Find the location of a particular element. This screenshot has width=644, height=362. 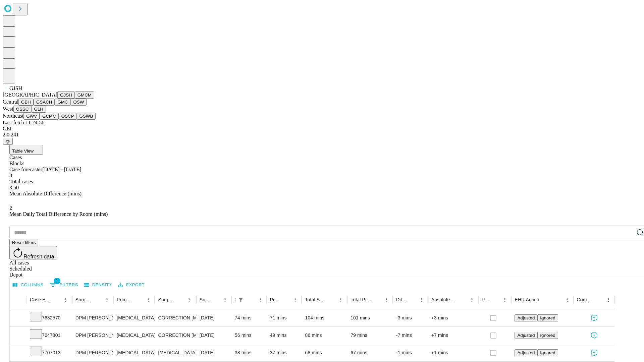

div: Surgery Name is located at coordinates (166, 300).